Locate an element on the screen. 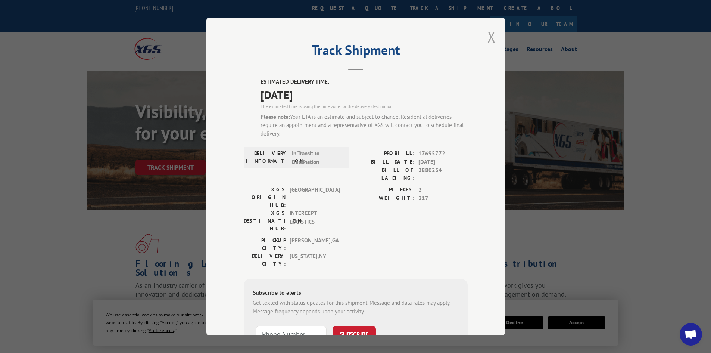  div: The estimated time is using the time zone for the delivery destination. is located at coordinates (364, 106).